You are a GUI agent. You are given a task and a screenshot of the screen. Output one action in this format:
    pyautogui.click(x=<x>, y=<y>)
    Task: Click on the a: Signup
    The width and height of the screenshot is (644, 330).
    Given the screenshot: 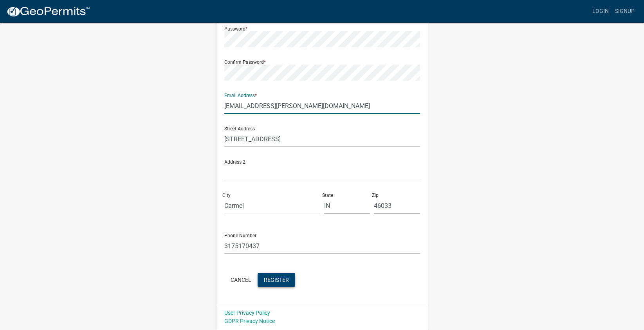 What is the action you would take?
    pyautogui.click(x=625, y=11)
    